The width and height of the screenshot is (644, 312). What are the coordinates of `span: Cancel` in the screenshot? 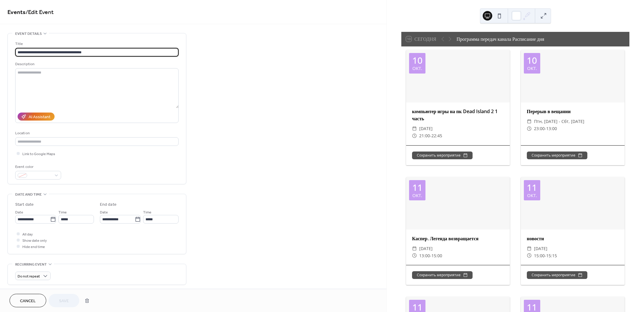 It's located at (28, 301).